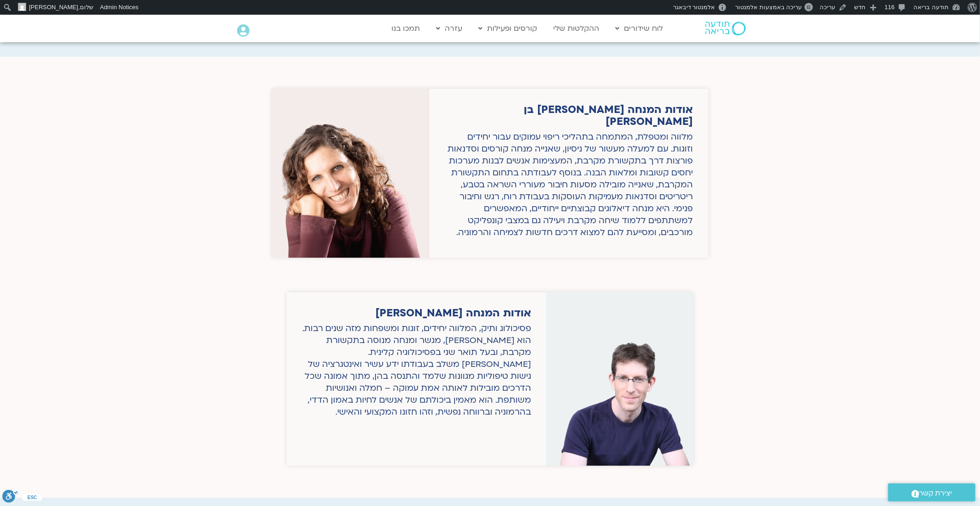 Image resolution: width=980 pixels, height=506 pixels. Describe the element at coordinates (449, 28) in the screenshot. I see `a: עזרה` at that location.